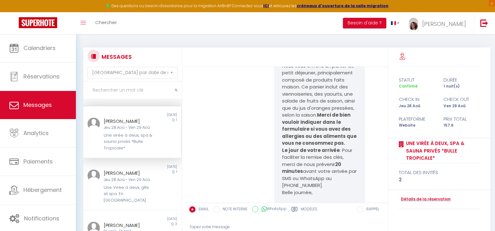 This screenshot has height=231, width=495. I want to click on p: Belle journée,, so click(320, 192).